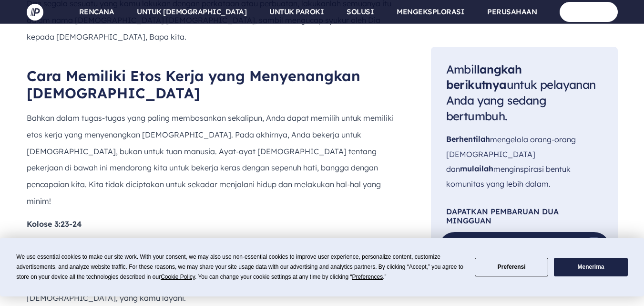 This screenshot has width=644, height=306. Describe the element at coordinates (588, 11) in the screenshot. I see `font: MEMULAI` at that location.